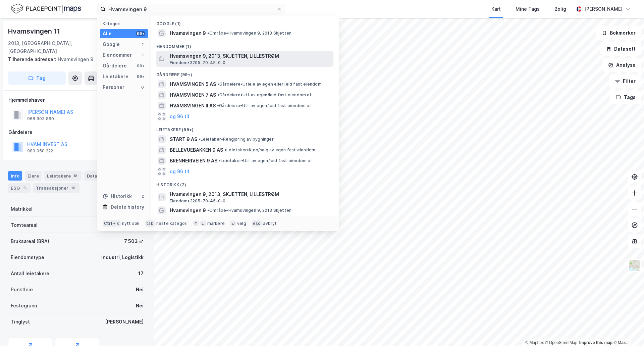 Image resolution: width=644 pixels, height=346 pixels. I want to click on a: Improve this map, so click(596, 343).